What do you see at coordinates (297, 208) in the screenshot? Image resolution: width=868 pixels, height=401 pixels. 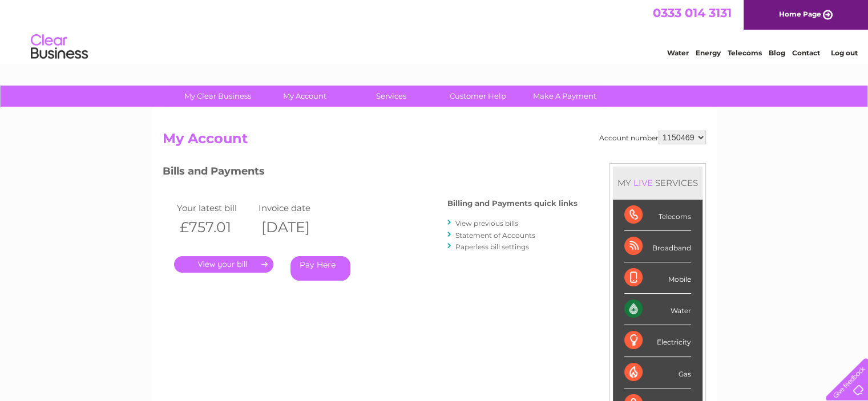 I see `td: Invoice date` at bounding box center [297, 208].